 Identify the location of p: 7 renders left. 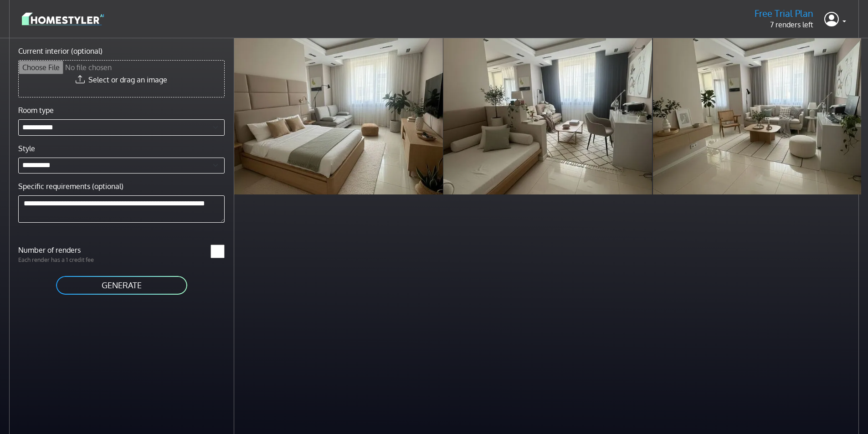
(784, 25).